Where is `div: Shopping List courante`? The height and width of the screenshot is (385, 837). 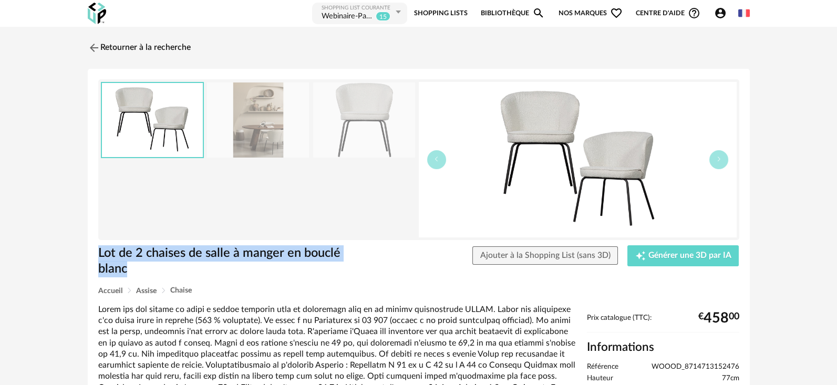
div: Shopping List courante is located at coordinates (357, 8).